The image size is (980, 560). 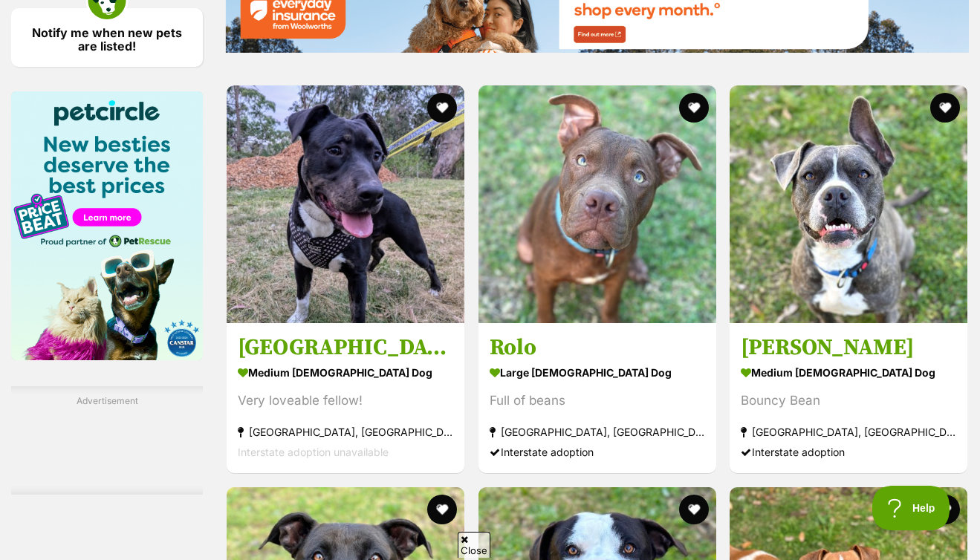 What do you see at coordinates (848, 205) in the screenshot?
I see `img: Misty - French Bulldog x Staffordshire Bull Terrier Dog` at bounding box center [848, 205].